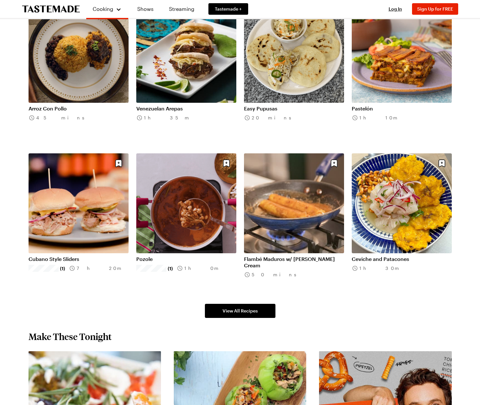 This screenshot has height=405, width=480. Describe the element at coordinates (240, 311) in the screenshot. I see `span: View All Recipes` at that location.